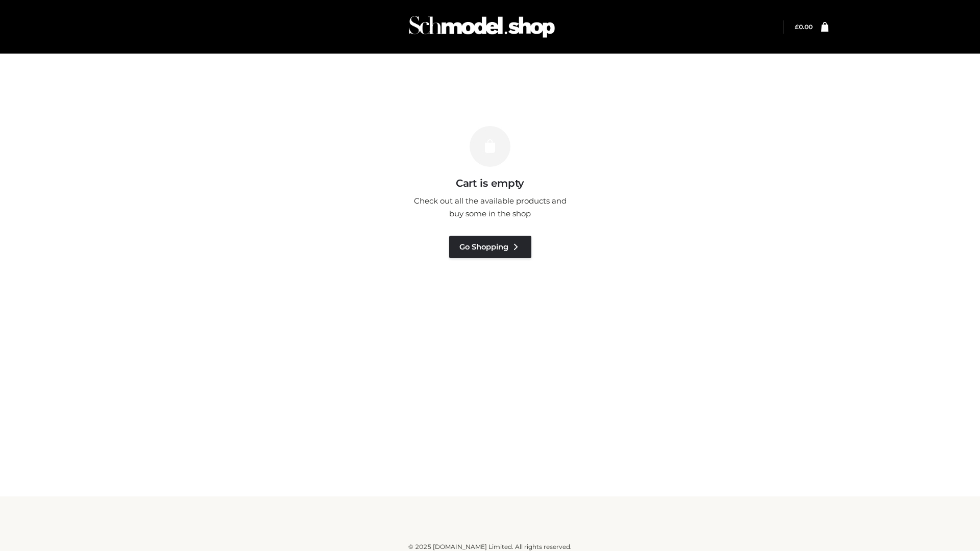 The width and height of the screenshot is (980, 551). Describe the element at coordinates (482, 27) in the screenshot. I see `img: Schmodel Admin 964` at that location.